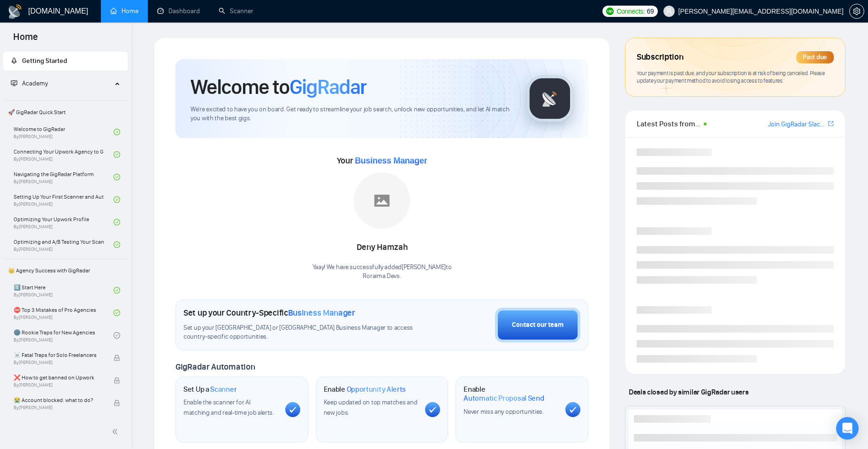 Image resolution: width=868 pixels, height=449 pixels. Describe the element at coordinates (382, 248) in the screenshot. I see `div: Deny Hamzah` at that location.